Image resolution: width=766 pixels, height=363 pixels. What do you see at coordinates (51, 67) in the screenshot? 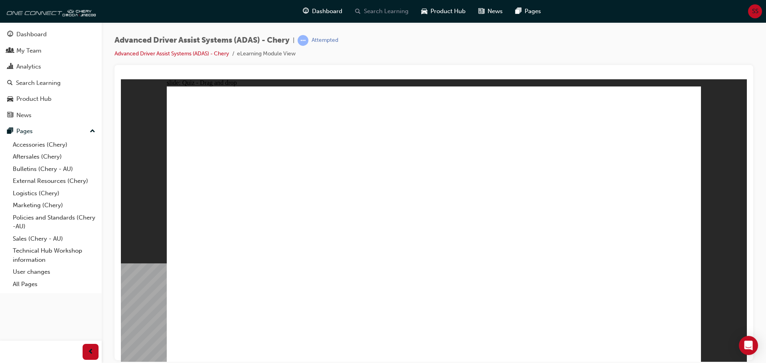
I see `a: Analytics` at bounding box center [51, 67].